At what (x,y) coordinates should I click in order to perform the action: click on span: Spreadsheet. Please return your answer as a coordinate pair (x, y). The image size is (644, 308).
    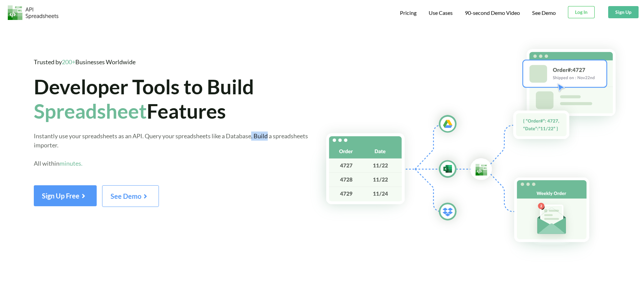
    Looking at the image, I should click on (90, 111).